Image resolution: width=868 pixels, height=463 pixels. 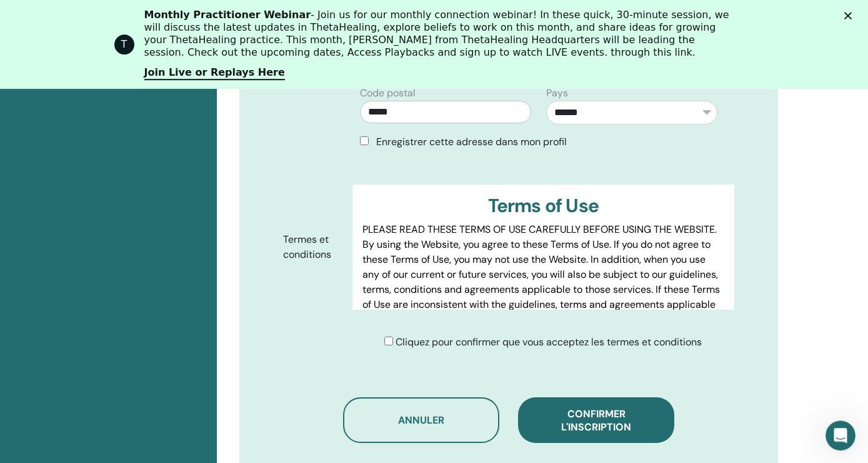 What do you see at coordinates (557, 93) in the screenshot?
I see `label: Pays` at bounding box center [557, 93].